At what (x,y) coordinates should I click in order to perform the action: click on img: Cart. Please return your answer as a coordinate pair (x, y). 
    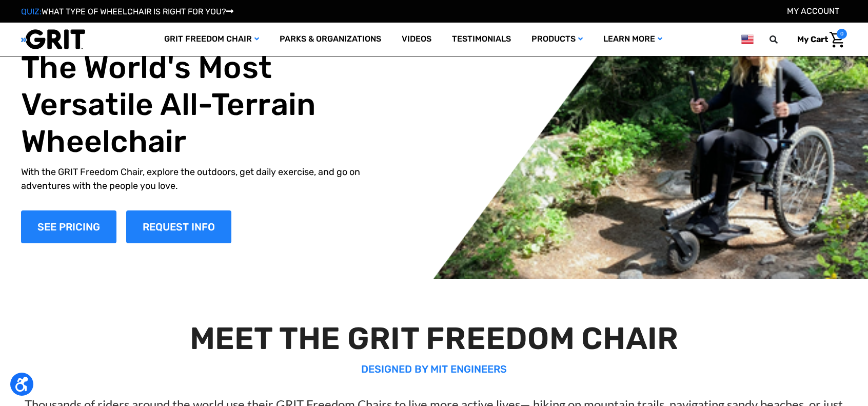
    Looking at the image, I should click on (836, 40).